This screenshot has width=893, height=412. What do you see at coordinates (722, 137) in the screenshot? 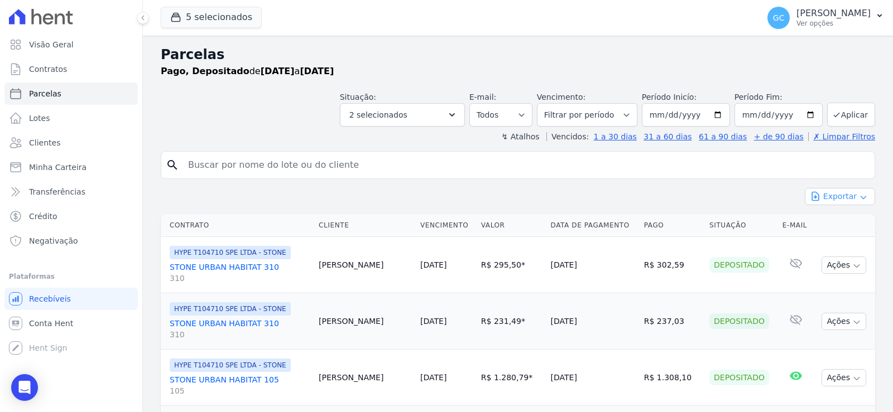
I see `a: 61 a 90 dias` at bounding box center [722, 137].